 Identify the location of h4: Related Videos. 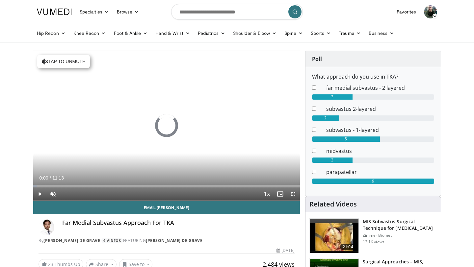
(333, 204).